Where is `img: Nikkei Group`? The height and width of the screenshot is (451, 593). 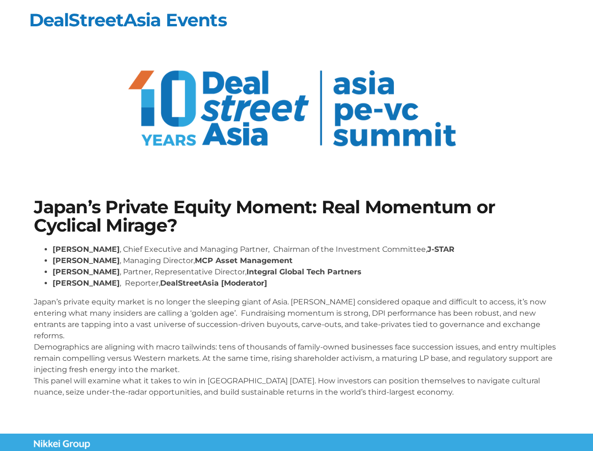 img: Nikkei Group is located at coordinates (62, 444).